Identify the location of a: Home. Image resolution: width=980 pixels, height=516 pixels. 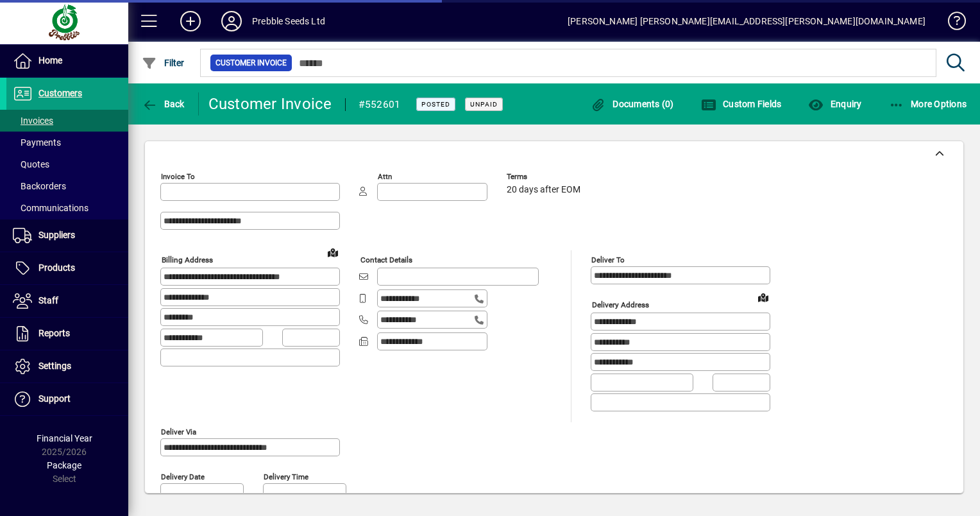
(67, 61).